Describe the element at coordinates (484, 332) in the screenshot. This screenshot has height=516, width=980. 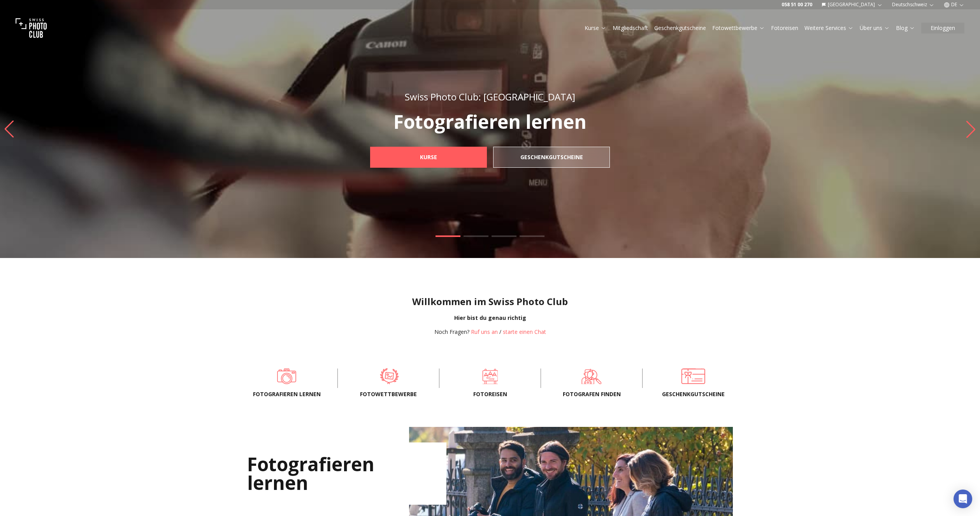
I see `a: Ruf uns an` at that location.